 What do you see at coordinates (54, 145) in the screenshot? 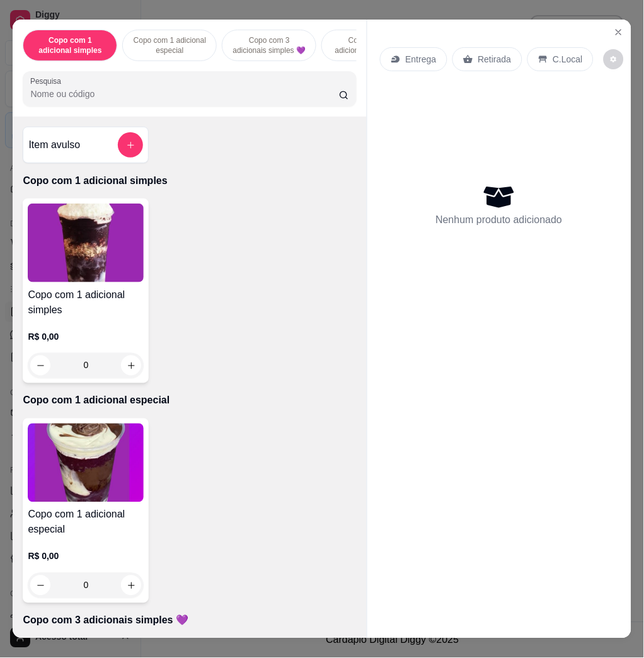
I see `h4: Item avulso` at bounding box center [54, 145].